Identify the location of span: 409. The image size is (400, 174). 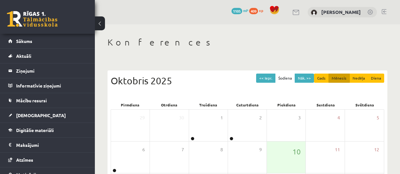
(254, 11).